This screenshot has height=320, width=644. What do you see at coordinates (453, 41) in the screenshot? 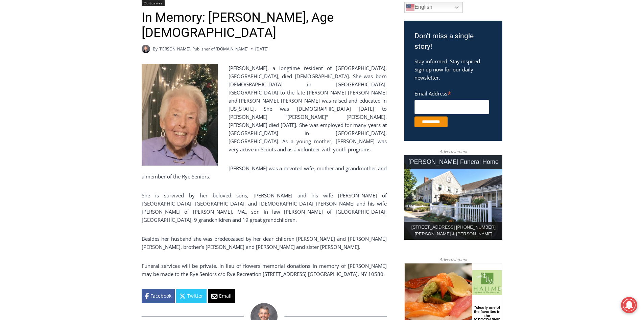
I see `h3: Don't miss a single story!` at bounding box center [453, 41].